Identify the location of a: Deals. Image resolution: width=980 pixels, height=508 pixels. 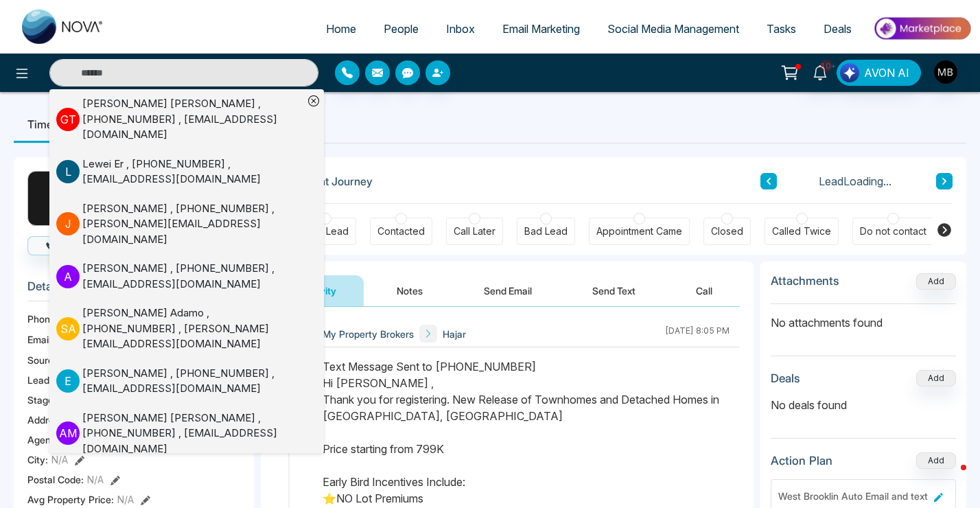
(837, 29).